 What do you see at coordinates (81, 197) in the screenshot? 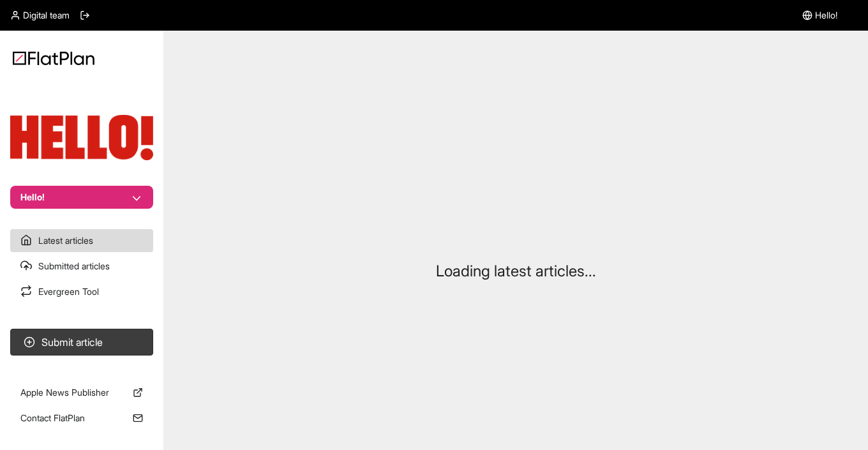
I see `button: Hello!` at bounding box center [81, 197].